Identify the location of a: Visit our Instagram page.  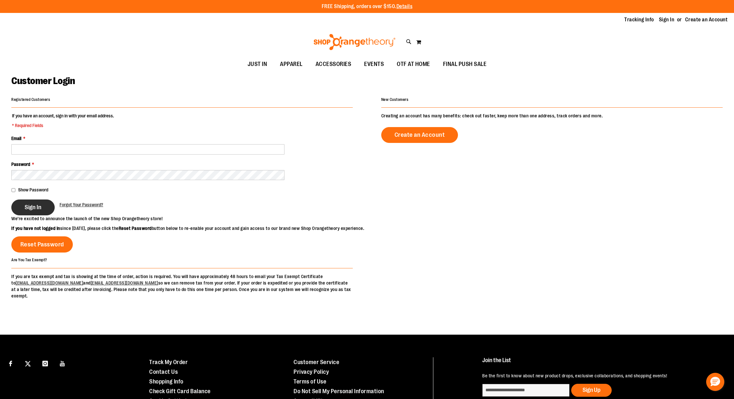
(45, 363).